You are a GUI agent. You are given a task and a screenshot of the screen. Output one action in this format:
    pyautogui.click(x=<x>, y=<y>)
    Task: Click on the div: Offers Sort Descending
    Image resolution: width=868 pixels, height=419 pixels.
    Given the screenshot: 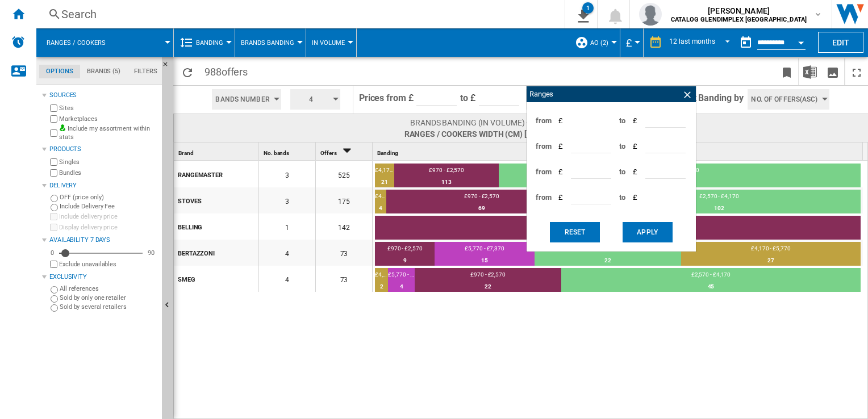 What is the action you would take?
    pyautogui.click(x=345, y=151)
    